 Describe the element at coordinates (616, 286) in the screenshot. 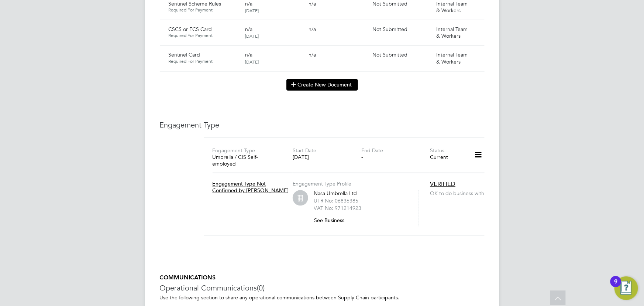

I see `div: 9` at that location.